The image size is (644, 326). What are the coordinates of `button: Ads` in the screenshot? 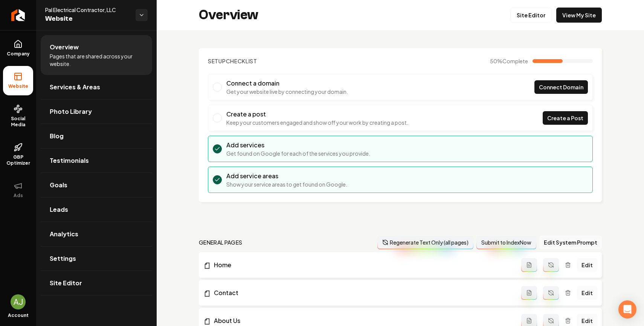 It's located at (18, 190).